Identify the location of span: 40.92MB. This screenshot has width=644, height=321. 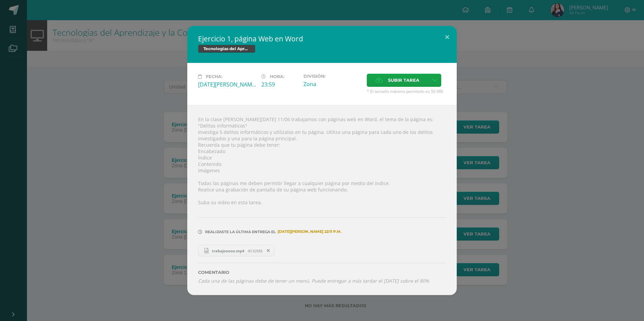
(255, 251).